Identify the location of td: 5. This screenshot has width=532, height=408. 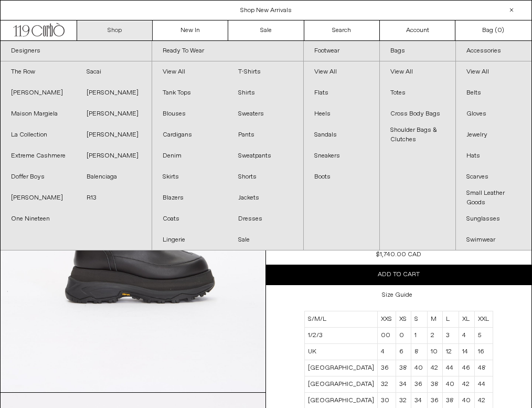
(483, 335).